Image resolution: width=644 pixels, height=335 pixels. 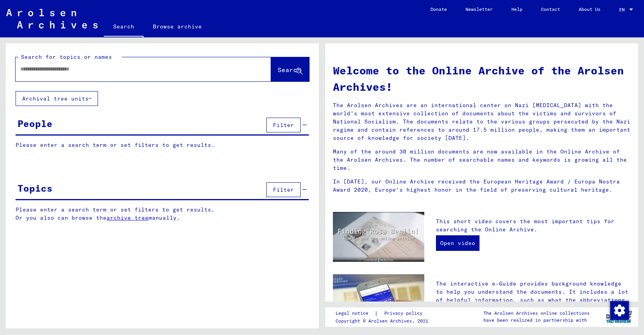 What do you see at coordinates (290, 69) in the screenshot?
I see `button: Search` at bounding box center [290, 69].